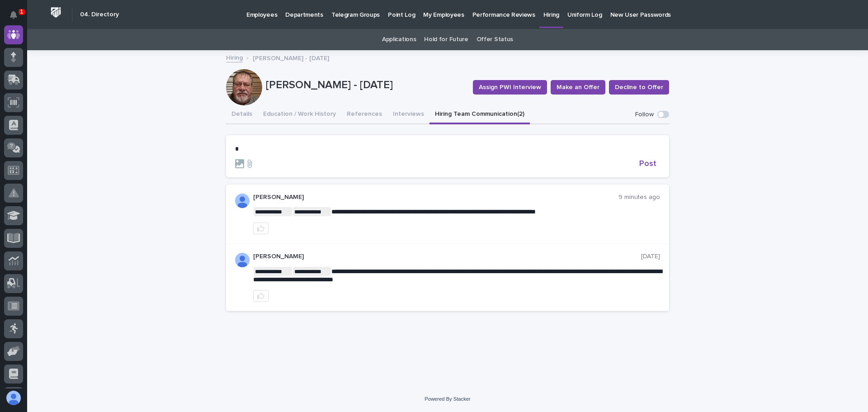  I want to click on button: Decline to Offer, so click(639, 87).